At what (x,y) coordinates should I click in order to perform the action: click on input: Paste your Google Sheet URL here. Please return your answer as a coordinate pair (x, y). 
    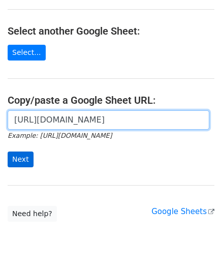
    Looking at the image, I should click on (108, 120).